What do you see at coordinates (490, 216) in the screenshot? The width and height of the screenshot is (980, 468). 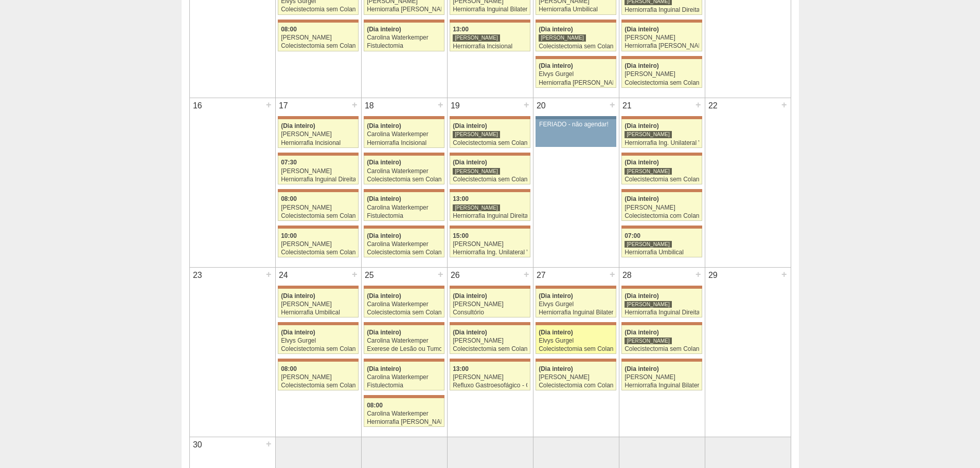 I see `div: Herniorrafia Inguinal Direita` at bounding box center [490, 216].